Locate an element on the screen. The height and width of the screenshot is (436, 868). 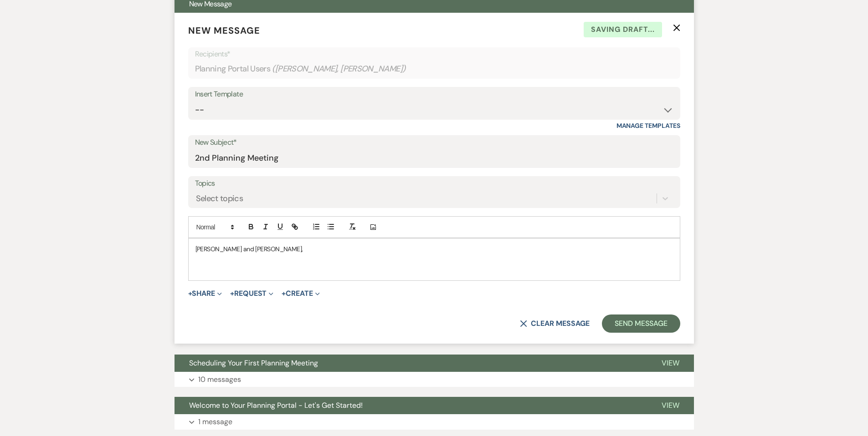
div: Planning Portal Users is located at coordinates (434, 69).